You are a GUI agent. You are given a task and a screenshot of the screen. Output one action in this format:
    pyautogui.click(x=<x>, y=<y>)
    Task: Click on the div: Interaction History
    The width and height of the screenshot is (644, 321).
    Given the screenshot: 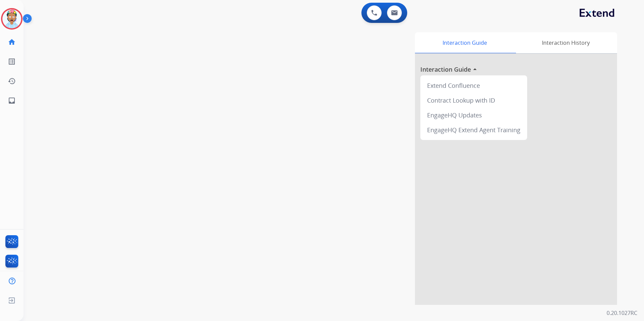 What is the action you would take?
    pyautogui.click(x=566, y=43)
    